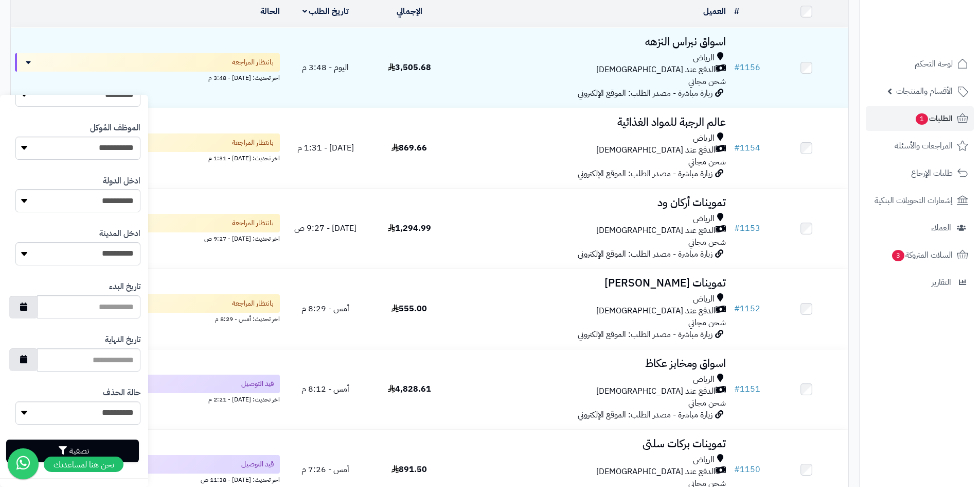 Image resolution: width=980 pixels, height=487 pixels. What do you see at coordinates (325, 68) in the screenshot?
I see `span: اليوم - 3:48 م` at bounding box center [325, 68].